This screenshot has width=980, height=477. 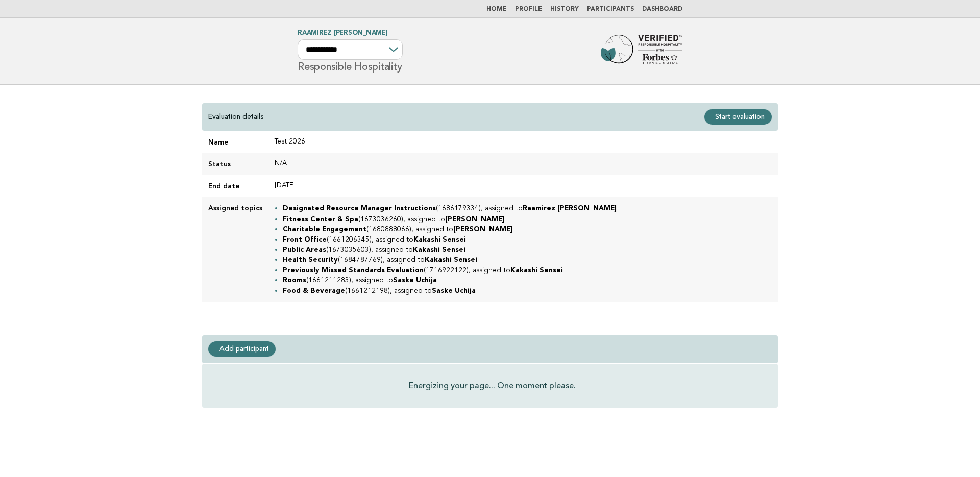 I want to click on strong: Food & Beverage, so click(x=314, y=290).